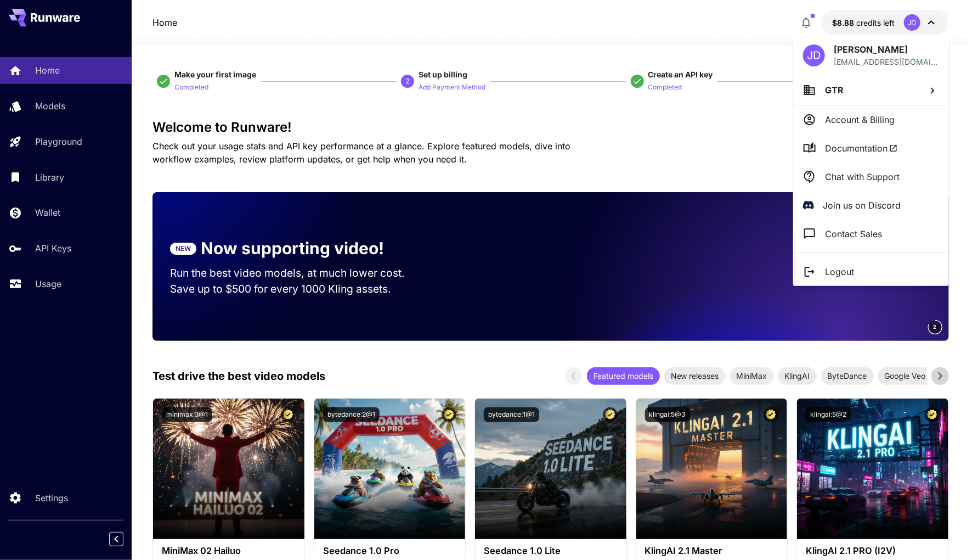  What do you see at coordinates (860, 120) in the screenshot?
I see `p: Account & Billing` at bounding box center [860, 120].